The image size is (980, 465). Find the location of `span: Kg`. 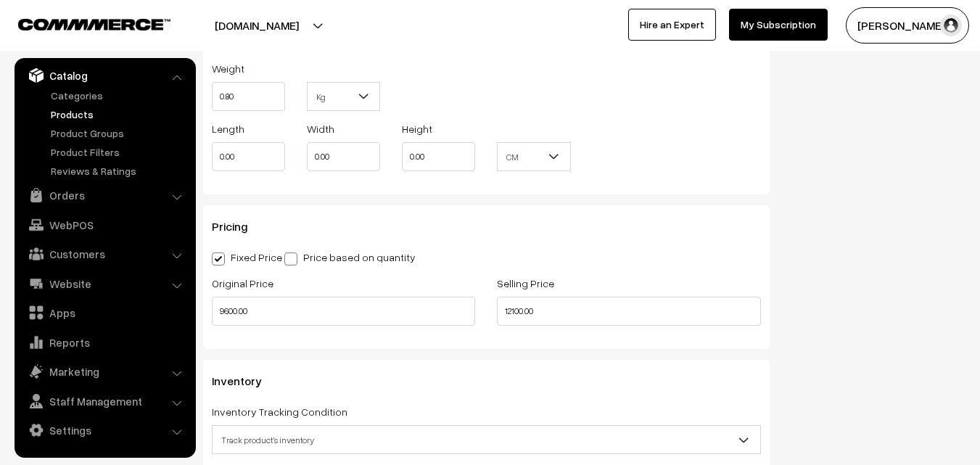

span: Kg is located at coordinates (343, 97).